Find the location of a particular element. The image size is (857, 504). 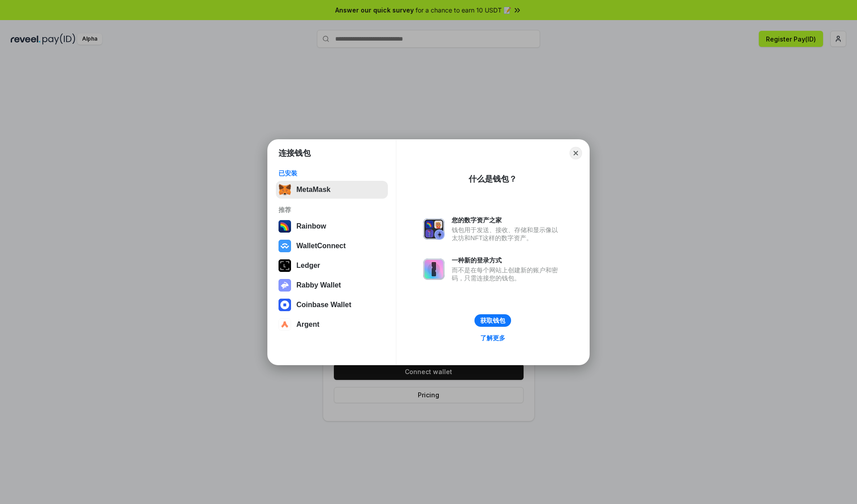

div: 获取钱包 is located at coordinates (493, 321).